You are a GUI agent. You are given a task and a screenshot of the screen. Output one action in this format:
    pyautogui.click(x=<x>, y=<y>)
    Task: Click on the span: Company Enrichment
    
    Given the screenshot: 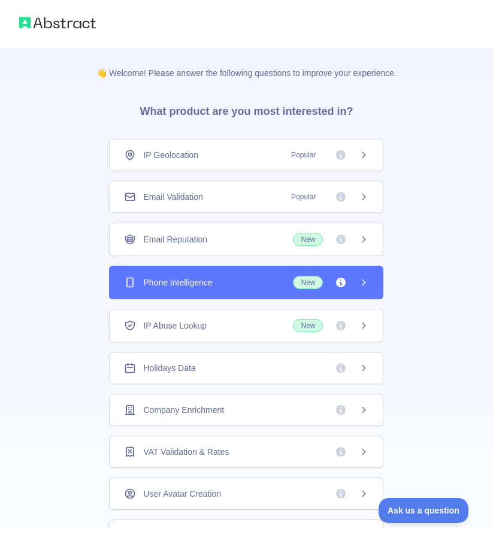 What is the action you would take?
    pyautogui.click(x=183, y=410)
    